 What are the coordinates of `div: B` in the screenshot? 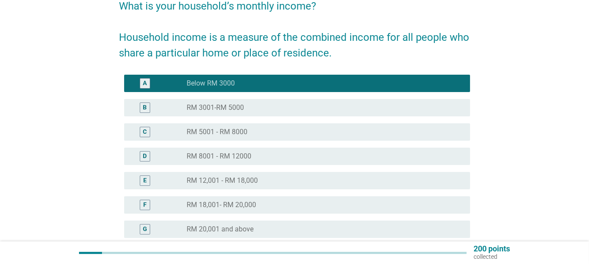 It's located at (145, 108).